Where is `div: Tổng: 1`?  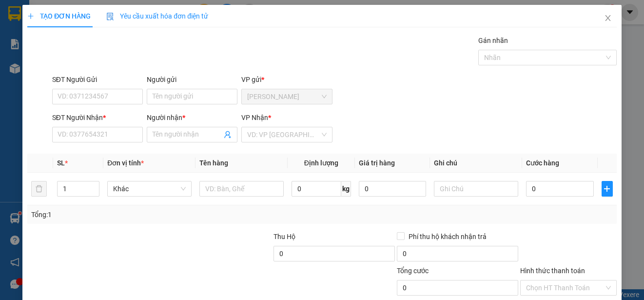 div: Tổng: 1 is located at coordinates (140, 215).